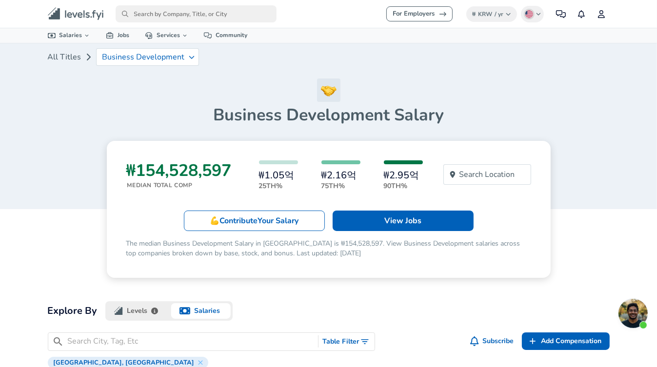  I want to click on button: English (US), so click(532, 14).